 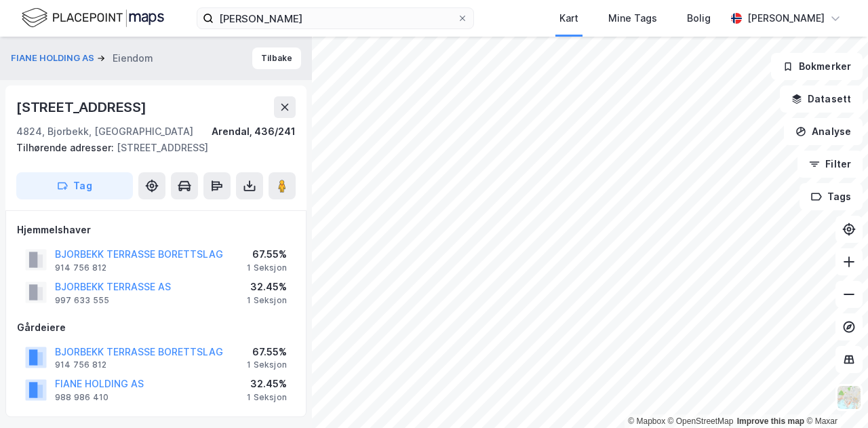 What do you see at coordinates (834, 396) in the screenshot?
I see `div: Chat Widget` at bounding box center [834, 396].